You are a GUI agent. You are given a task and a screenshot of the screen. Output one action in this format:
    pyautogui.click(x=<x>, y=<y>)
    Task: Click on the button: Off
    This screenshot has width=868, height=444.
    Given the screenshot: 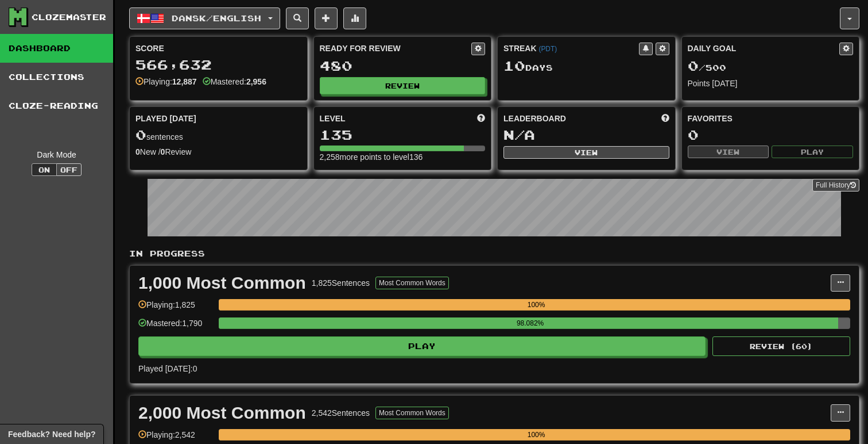 What is the action you would take?
    pyautogui.click(x=69, y=169)
    